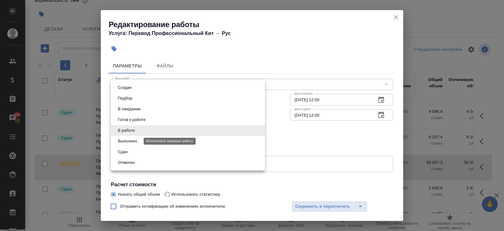 The width and height of the screenshot is (504, 231). What do you see at coordinates (126, 163) in the screenshot?
I see `button: Отменен` at bounding box center [126, 163].